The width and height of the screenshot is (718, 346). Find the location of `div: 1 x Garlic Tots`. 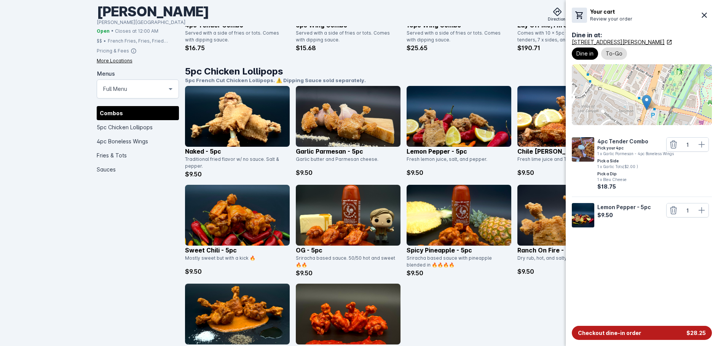

div: 1 x Garlic Tots is located at coordinates (635, 167).